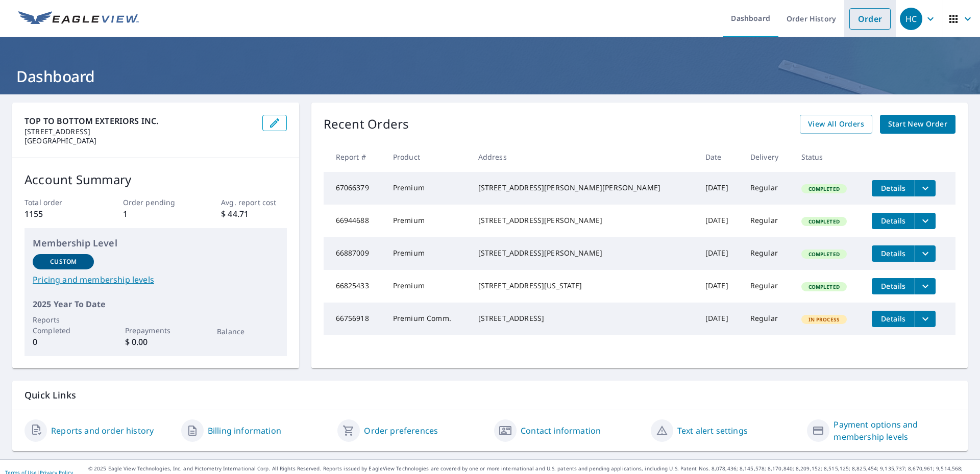 This screenshot has height=474, width=980. What do you see at coordinates (893, 189) in the screenshot?
I see `button: detailsBtn-67066379` at bounding box center [893, 189].